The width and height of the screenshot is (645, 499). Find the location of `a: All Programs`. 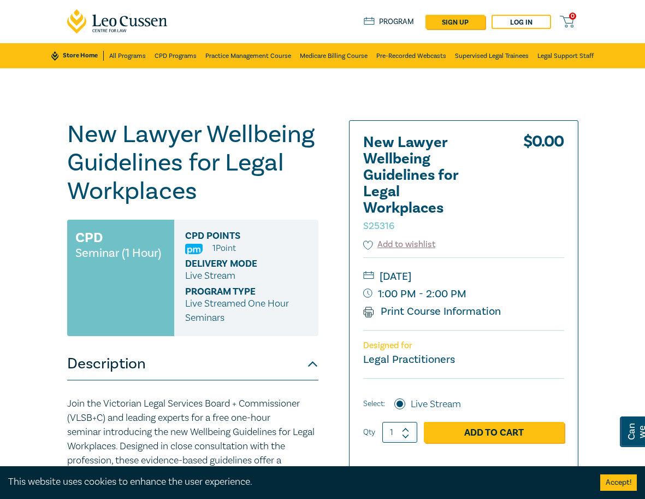

a: All Programs is located at coordinates (127, 56).